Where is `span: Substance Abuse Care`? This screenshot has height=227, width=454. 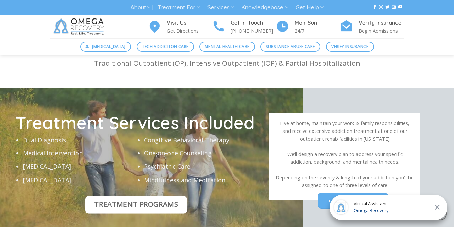 span: Substance Abuse Care is located at coordinates (291, 46).